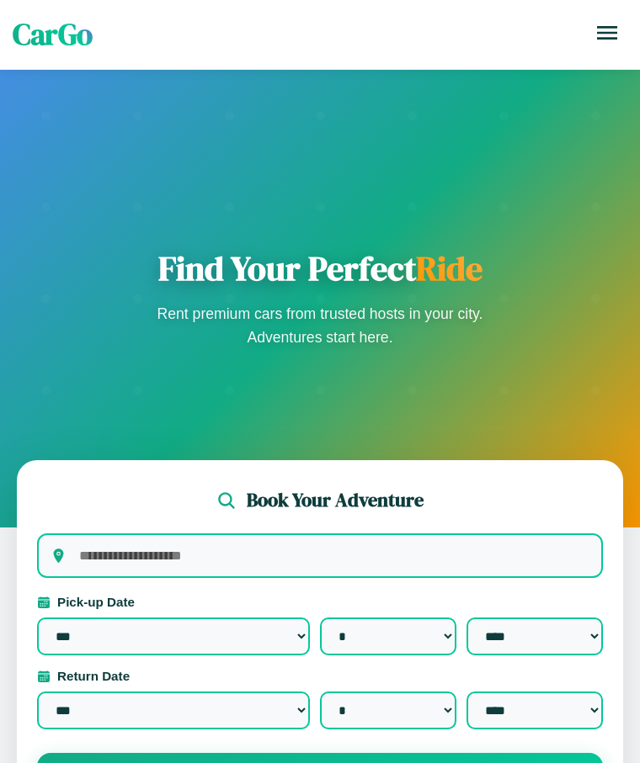 This screenshot has width=640, height=763. I want to click on label: Return Date, so click(320, 676).